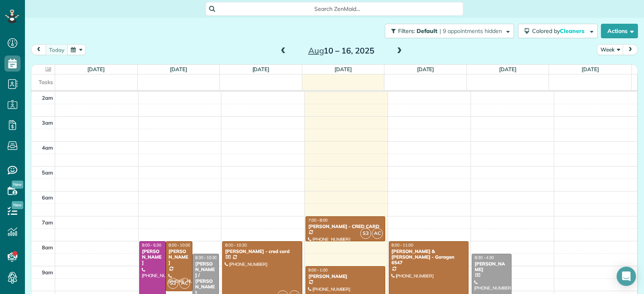 The image size is (644, 294). Describe the element at coordinates (406, 31) in the screenshot. I see `span: Filters:` at that location.